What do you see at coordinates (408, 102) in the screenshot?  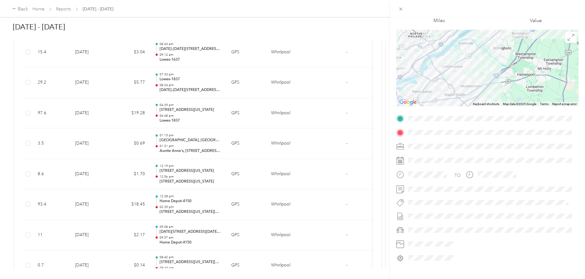 I see `a: Open this area in Google Maps (opens a new window)` at bounding box center [408, 102].